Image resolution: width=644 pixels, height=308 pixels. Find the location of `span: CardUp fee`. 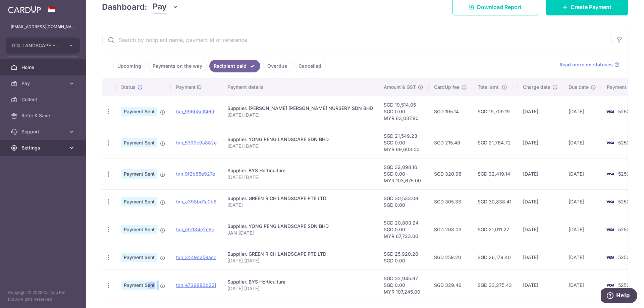

span: CardUp fee is located at coordinates (447, 87).